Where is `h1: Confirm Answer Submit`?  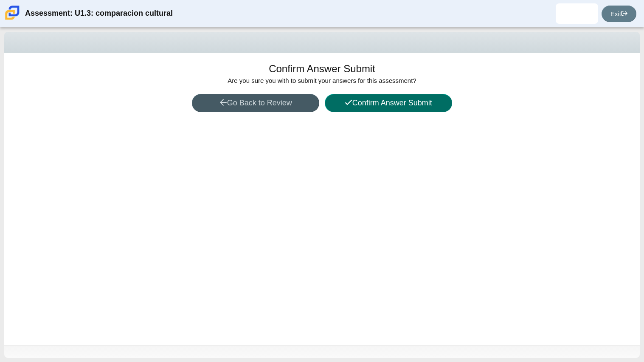
h1: Confirm Answer Submit is located at coordinates (322, 69).